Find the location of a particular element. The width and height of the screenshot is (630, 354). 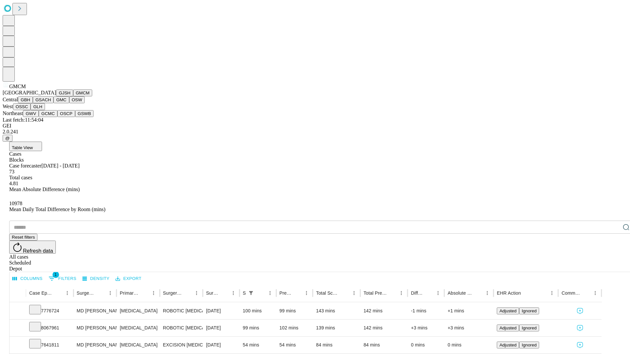

div: 102 mins is located at coordinates (295, 328).